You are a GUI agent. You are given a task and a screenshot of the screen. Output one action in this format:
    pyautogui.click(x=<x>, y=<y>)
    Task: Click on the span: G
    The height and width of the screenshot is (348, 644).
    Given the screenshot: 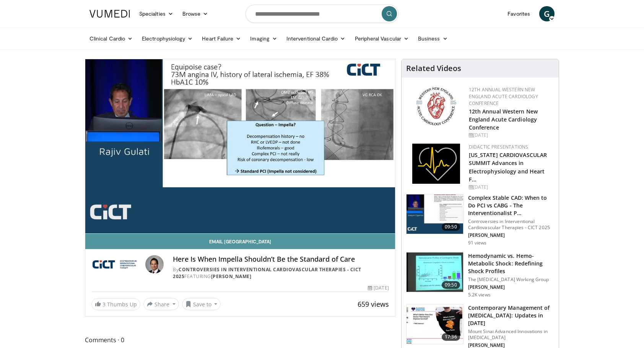 What is the action you would take?
    pyautogui.click(x=547, y=14)
    